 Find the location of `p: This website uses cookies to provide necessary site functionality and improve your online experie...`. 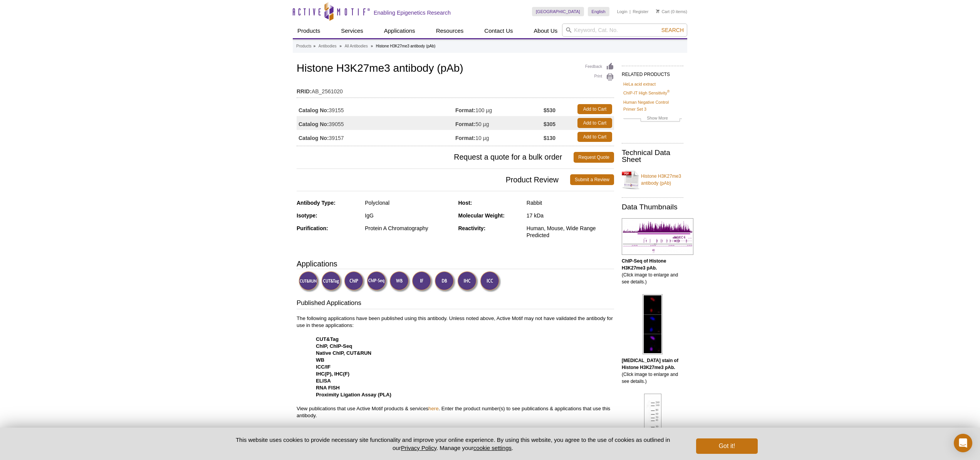

p: This website uses cookies to provide necessary site functionality and improve your online experie... is located at coordinates (453, 444).